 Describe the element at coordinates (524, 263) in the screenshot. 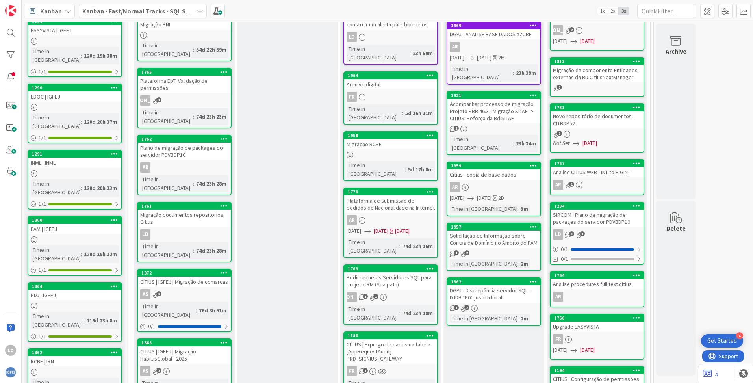

I see `div: 2m` at that location.